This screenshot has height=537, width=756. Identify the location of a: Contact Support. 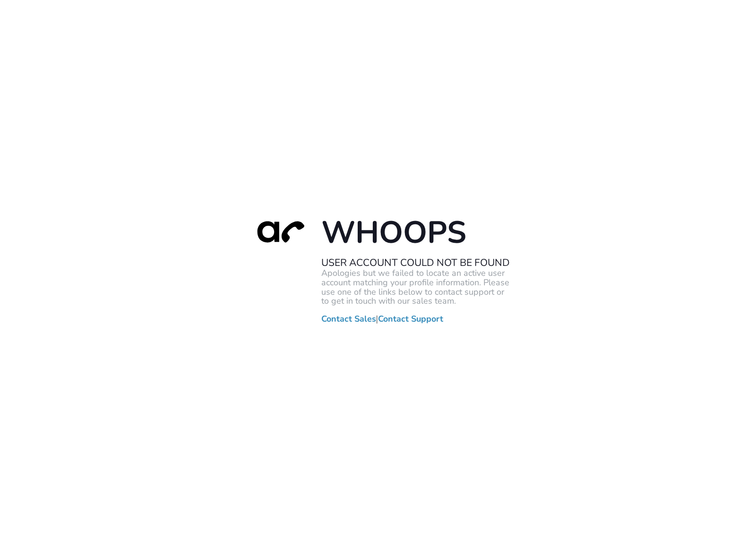
(411, 319).